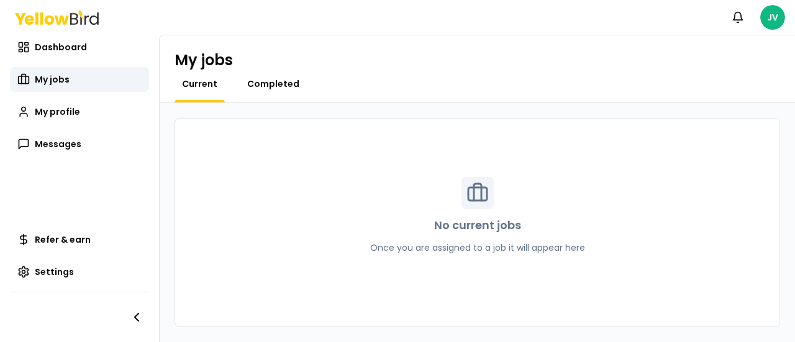  Describe the element at coordinates (273, 84) in the screenshot. I see `a: Completed` at that location.